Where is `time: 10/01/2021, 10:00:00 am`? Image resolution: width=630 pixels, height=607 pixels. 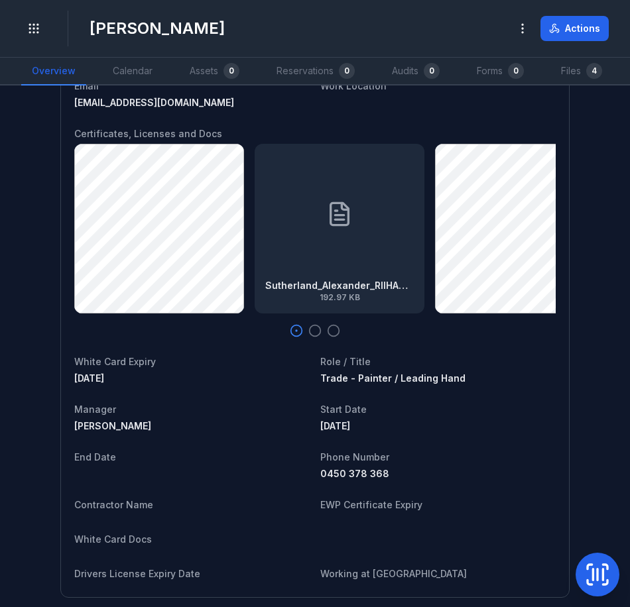 time: 10/01/2021, 10:00:00 am is located at coordinates (89, 378).